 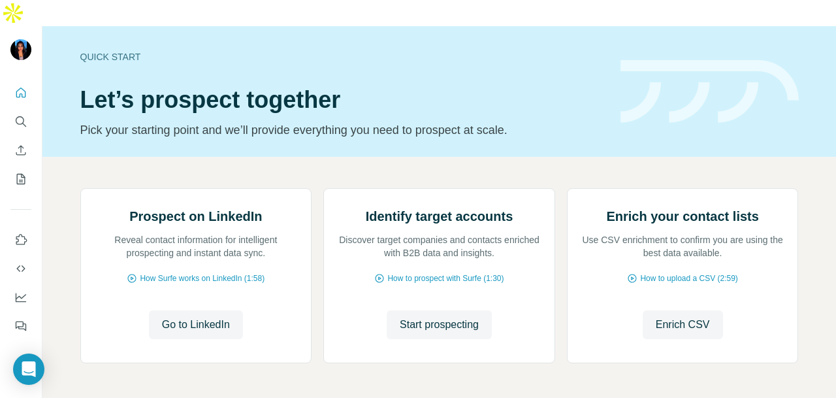 What do you see at coordinates (688, 278) in the screenshot?
I see `span: How to upload a CSV (2:59)` at bounding box center [688, 278].